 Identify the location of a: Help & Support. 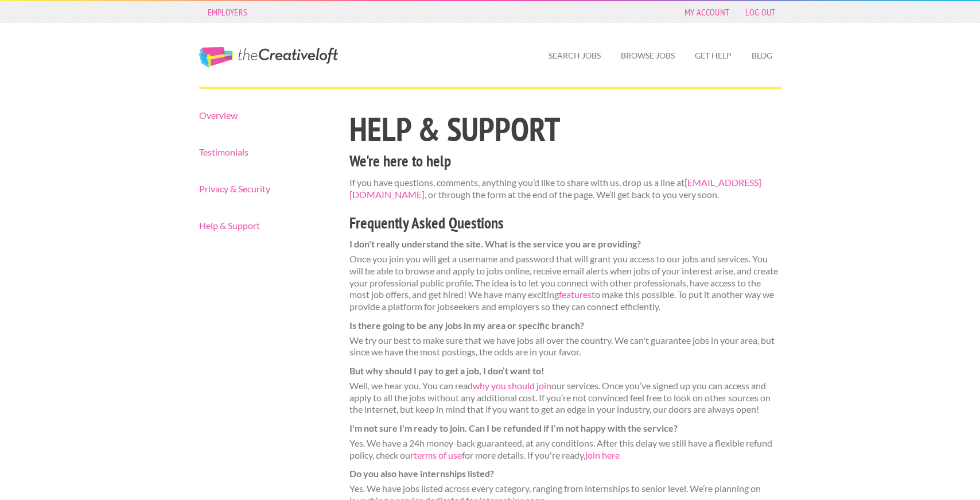
(264, 226).